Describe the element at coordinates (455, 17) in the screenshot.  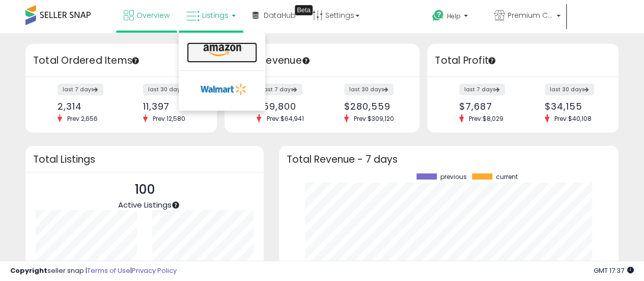
I see `a: Help` at that location.